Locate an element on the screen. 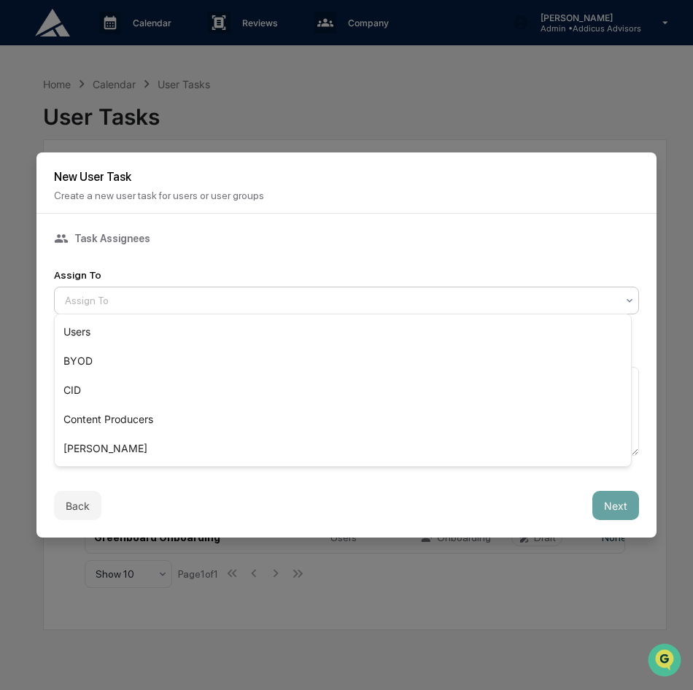  span: Data Lookup is located at coordinates (61, 219).